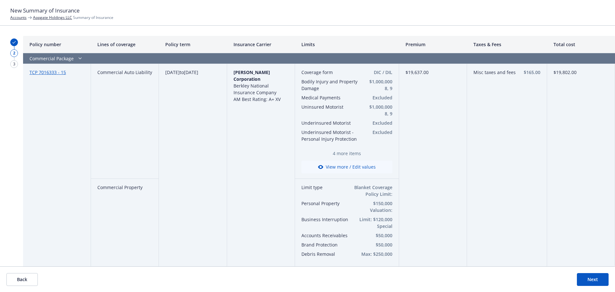 Image resolution: width=615 pixels, height=292 pixels. Describe the element at coordinates (334, 123) in the screenshot. I see `span: Underinsured Motorist` at that location.